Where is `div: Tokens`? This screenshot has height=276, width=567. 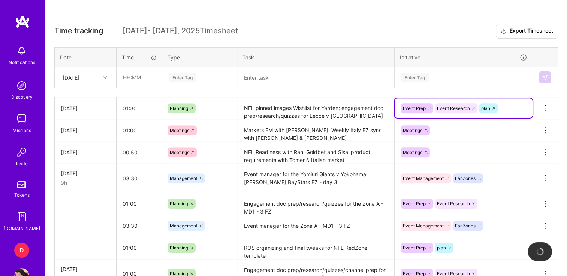 div: Tokens is located at coordinates (22, 195).